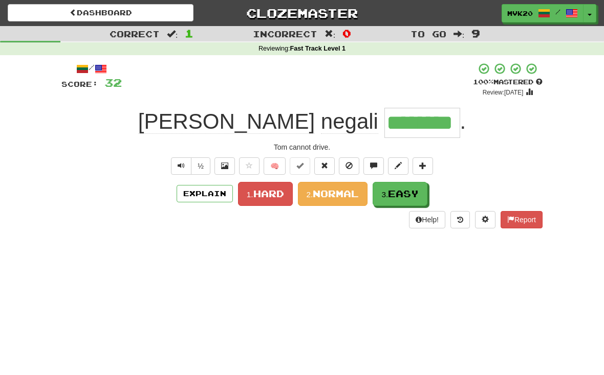 This screenshot has height=375, width=604. Describe the element at coordinates (373, 166) in the screenshot. I see `button: Discuss sentence (alt+u)` at that location.